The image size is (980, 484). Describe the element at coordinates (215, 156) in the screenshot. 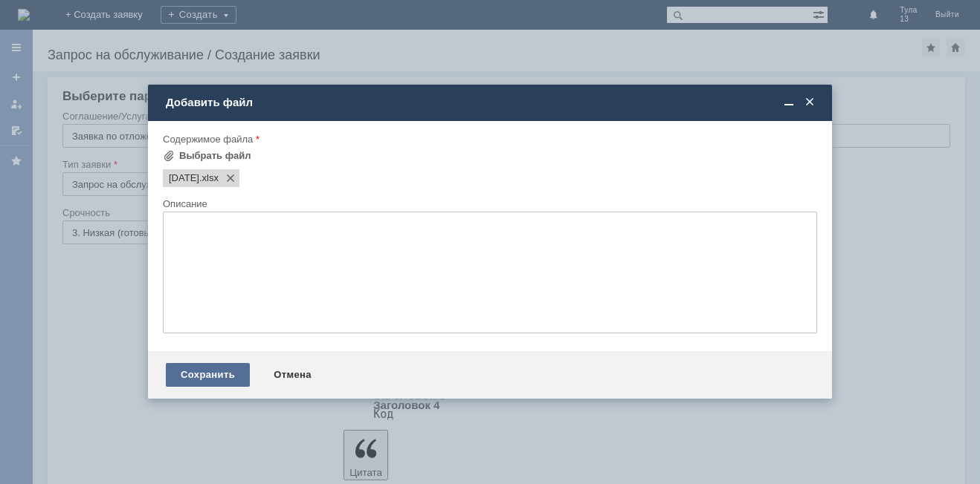

I see `div: Выбрать файл` at that location.